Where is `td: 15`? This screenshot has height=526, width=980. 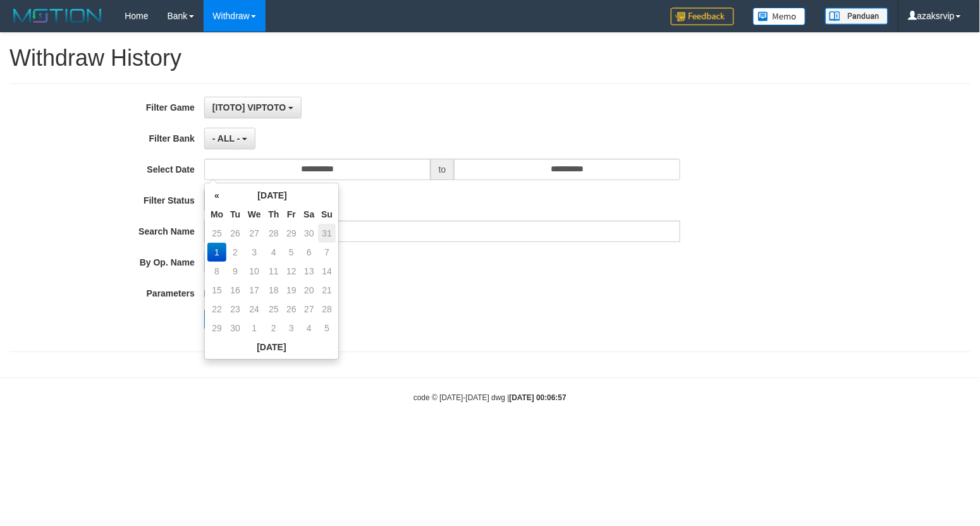 td: 15 is located at coordinates (217, 290).